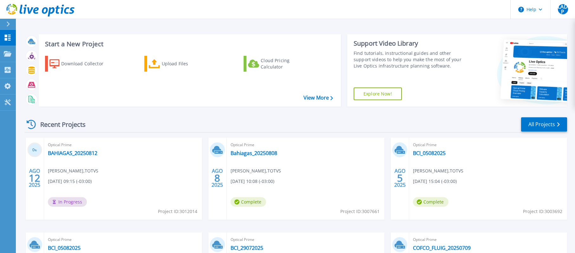  Describe the element at coordinates (179, 64) in the screenshot. I see `a: Upload Files` at that location.